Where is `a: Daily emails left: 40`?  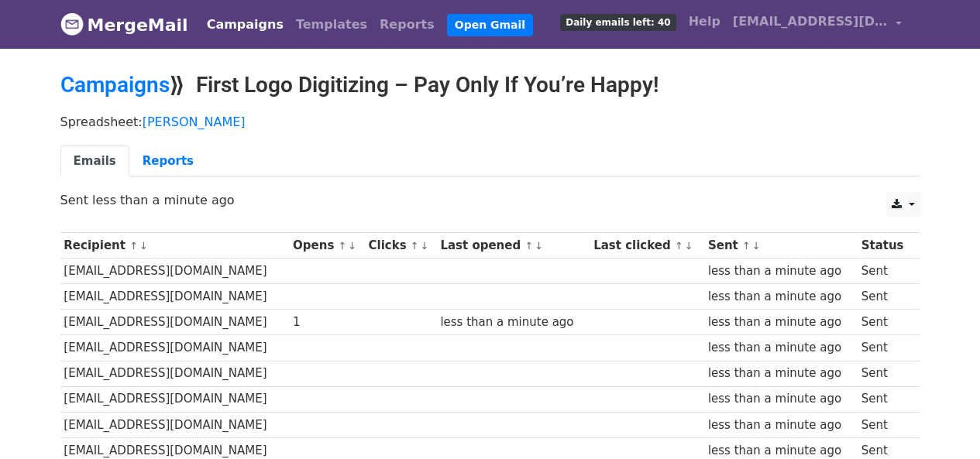
a: Daily emails left: 40 is located at coordinates (618, 21).